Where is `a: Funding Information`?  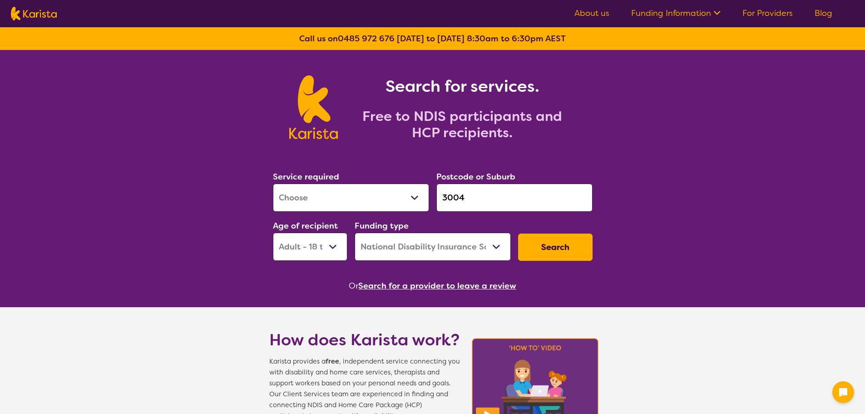 a: Funding Information is located at coordinates (676, 13).